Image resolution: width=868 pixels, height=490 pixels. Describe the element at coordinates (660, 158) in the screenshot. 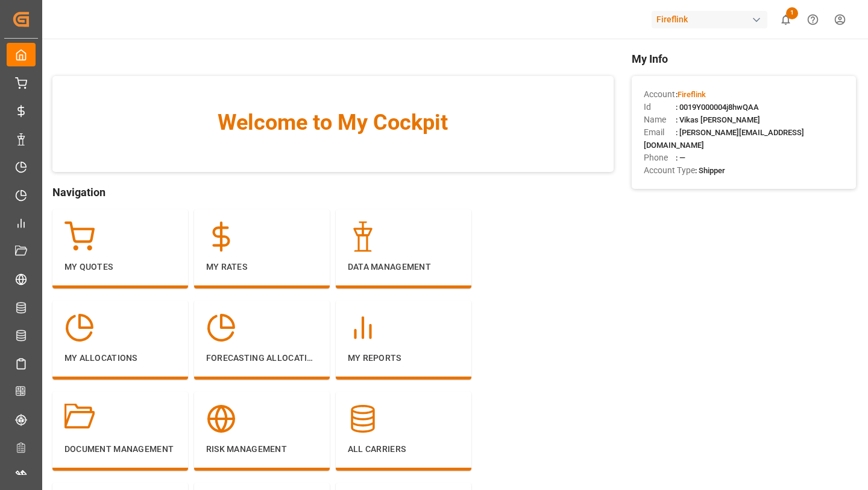

I see `span: Phone` at that location.